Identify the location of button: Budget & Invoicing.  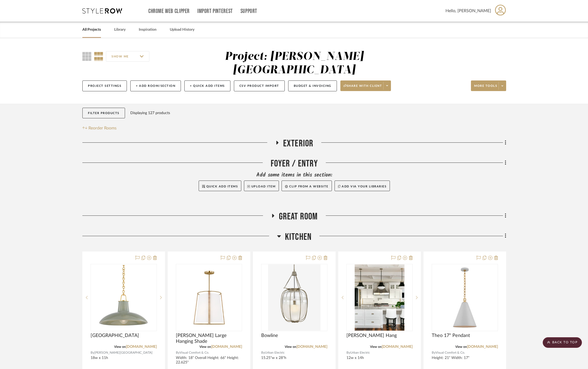
(312, 86).